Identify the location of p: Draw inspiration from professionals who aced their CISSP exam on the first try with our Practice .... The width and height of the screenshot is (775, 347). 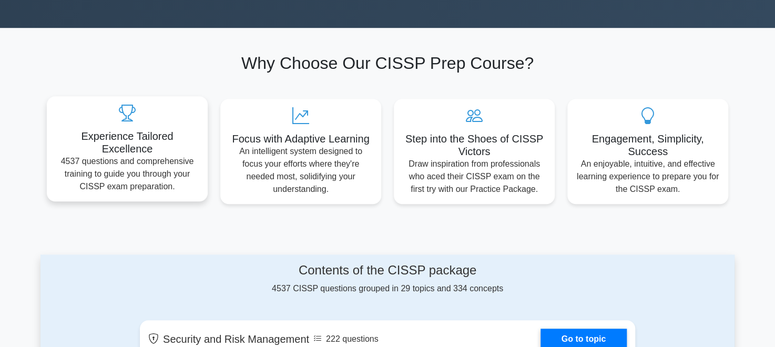
(474, 177).